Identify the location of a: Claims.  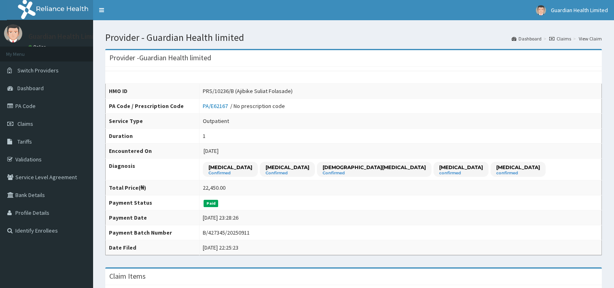
(561, 38).